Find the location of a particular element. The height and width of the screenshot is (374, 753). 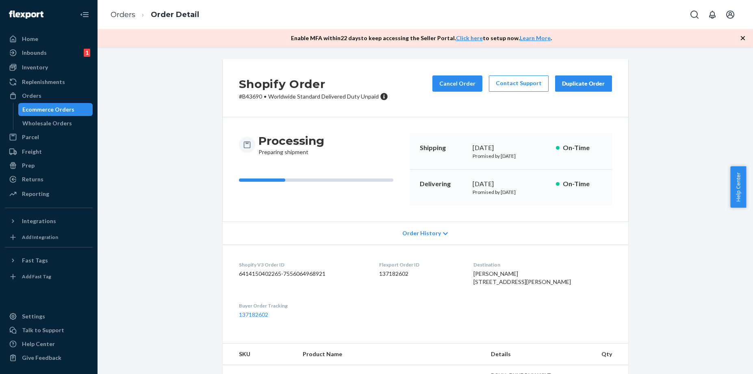

a: Click here is located at coordinates (469, 38).